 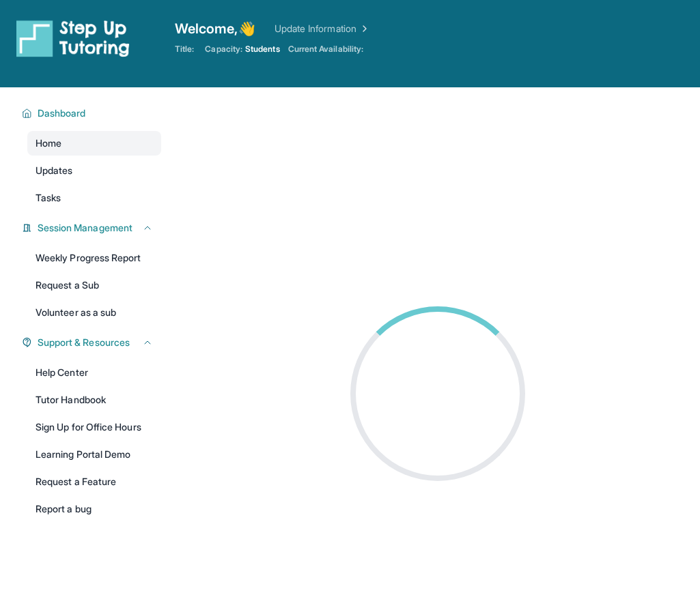 What do you see at coordinates (95, 427) in the screenshot?
I see `a: Sign Up for Office Hours` at bounding box center [95, 427].